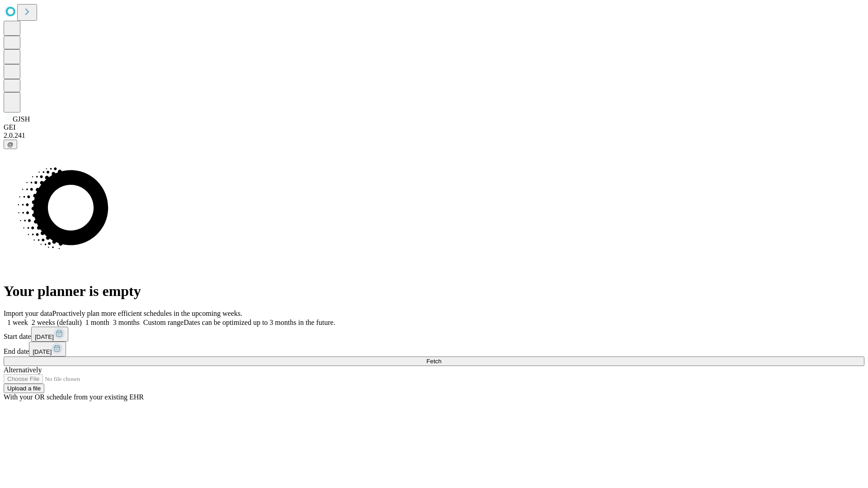 The image size is (868, 488). I want to click on span: Proactively plan more efficient schedules in the upcoming weeks., so click(147, 314).